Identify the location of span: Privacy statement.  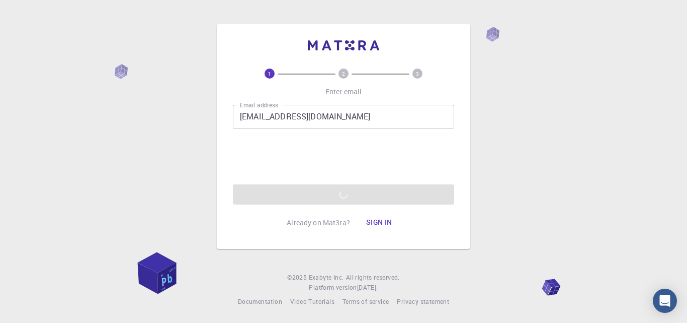
(423, 301).